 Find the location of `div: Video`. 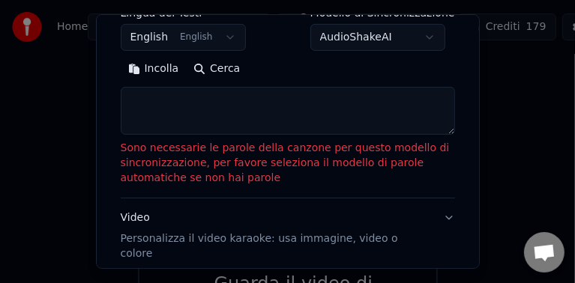

div: Video is located at coordinates (276, 236).